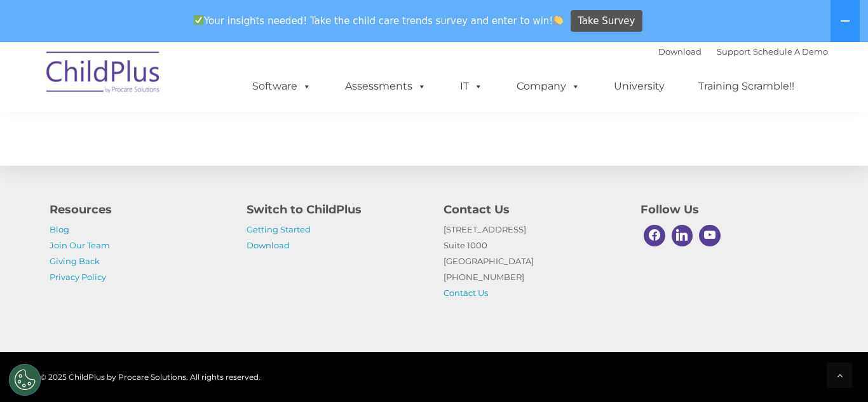 This screenshot has height=402, width=868. Describe the element at coordinates (77, 277) in the screenshot. I see `a: Privacy Policy` at that location.